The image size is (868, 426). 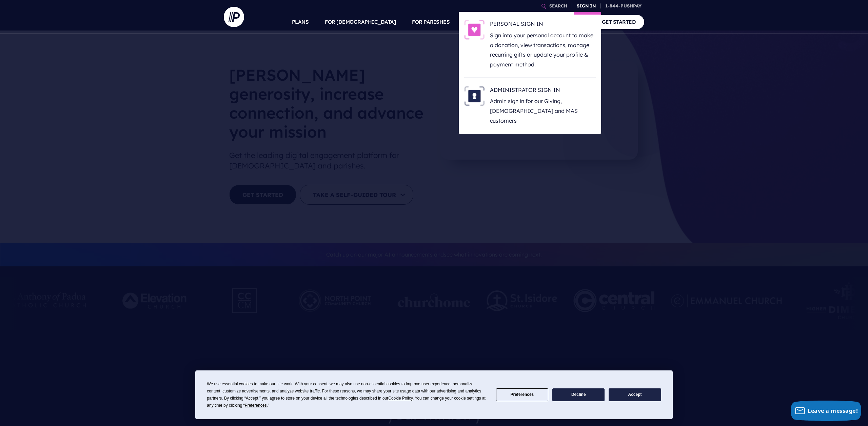 What do you see at coordinates (256, 405) in the screenshot?
I see `span: Preferences` at bounding box center [256, 405].